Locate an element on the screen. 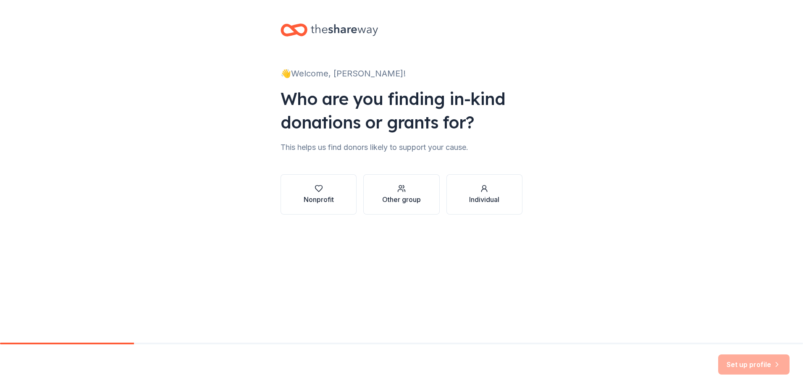 This screenshot has width=803, height=388. div: Individual is located at coordinates (484, 199).